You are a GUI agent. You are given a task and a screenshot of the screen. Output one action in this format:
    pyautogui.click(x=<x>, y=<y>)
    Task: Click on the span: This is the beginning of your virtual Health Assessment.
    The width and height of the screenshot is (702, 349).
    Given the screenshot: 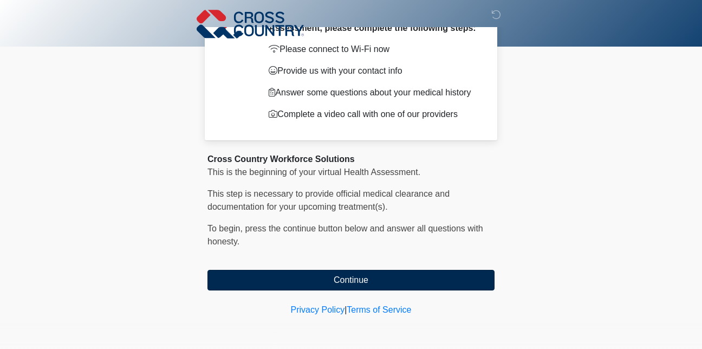 What is the action you would take?
    pyautogui.click(x=314, y=172)
    